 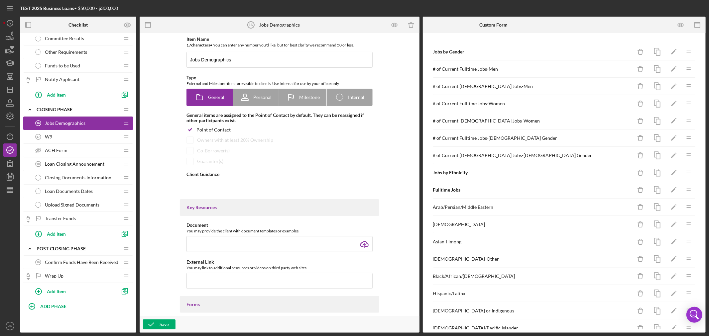 I want to click on div: Key Resources, so click(x=280, y=208).